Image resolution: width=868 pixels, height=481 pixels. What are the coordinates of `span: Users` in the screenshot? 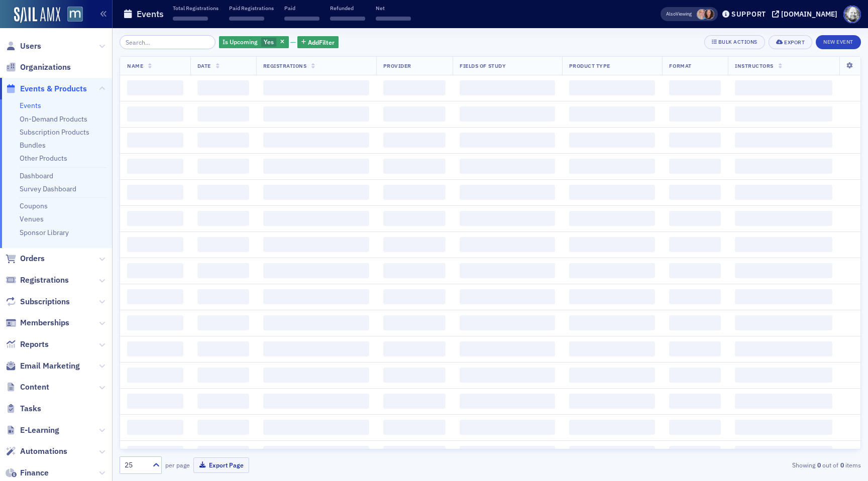 It's located at (31, 46).